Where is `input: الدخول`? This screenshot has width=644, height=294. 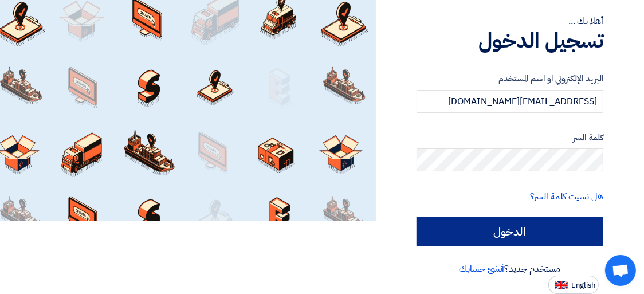
input: الدخول is located at coordinates (510, 231).